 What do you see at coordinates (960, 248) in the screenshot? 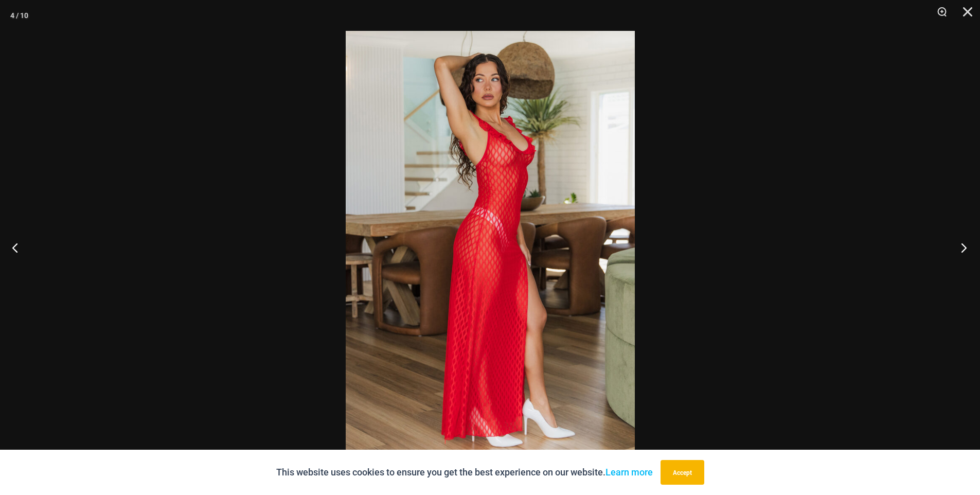
I see `button: Next` at bounding box center [960, 248].